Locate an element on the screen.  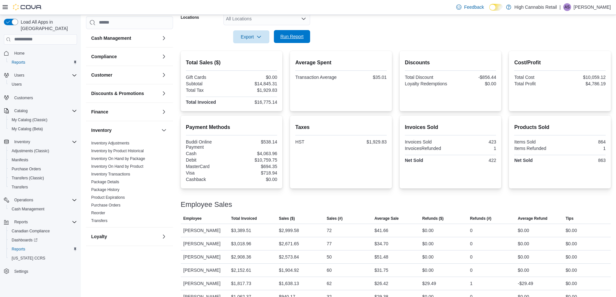
h2: Taxes is located at coordinates (341, 127).